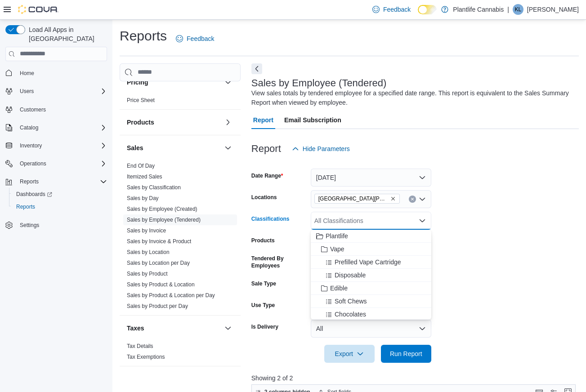  What do you see at coordinates (34, 194) in the screenshot?
I see `span: Dashboards` at bounding box center [34, 194].